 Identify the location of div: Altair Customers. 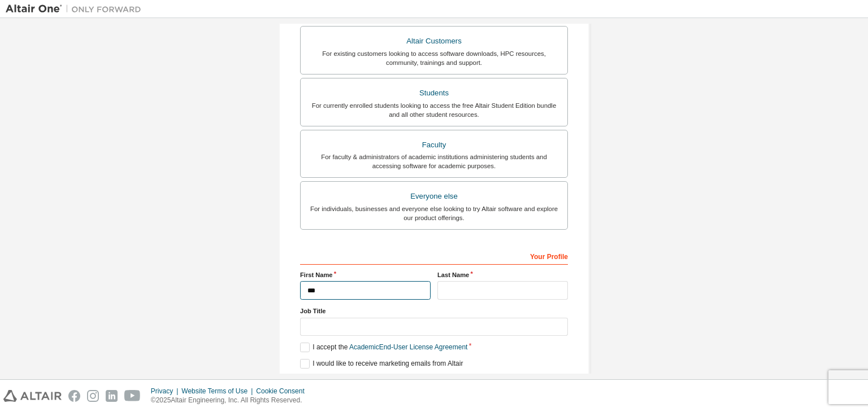
(434, 42).